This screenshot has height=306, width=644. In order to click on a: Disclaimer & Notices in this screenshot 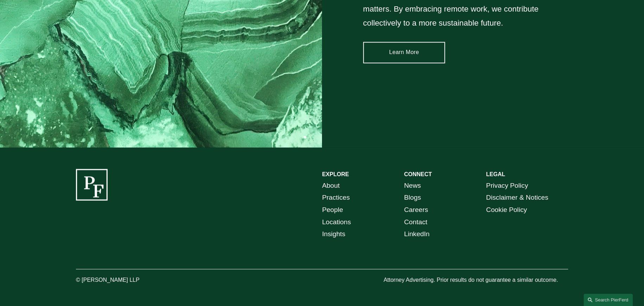, I will do `click(517, 197)`.